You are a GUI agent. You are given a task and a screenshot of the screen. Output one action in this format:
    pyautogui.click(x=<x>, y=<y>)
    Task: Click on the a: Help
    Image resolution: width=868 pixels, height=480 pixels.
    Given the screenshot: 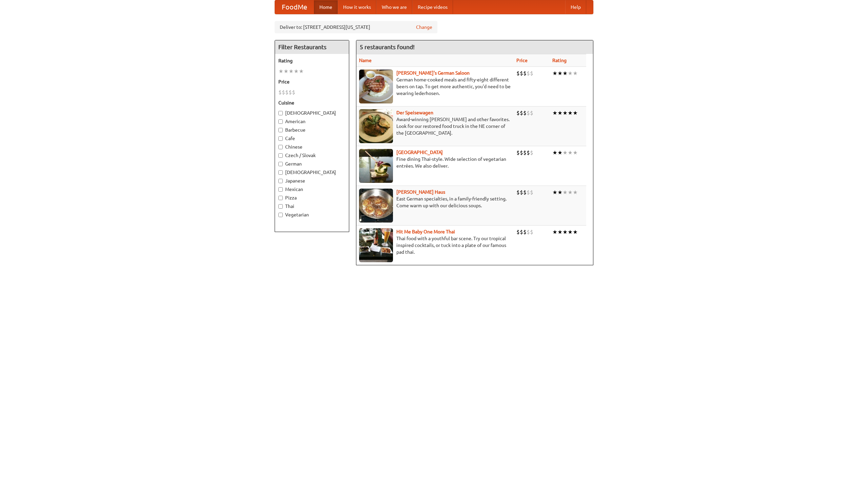 What is the action you would take?
    pyautogui.click(x=576, y=7)
    